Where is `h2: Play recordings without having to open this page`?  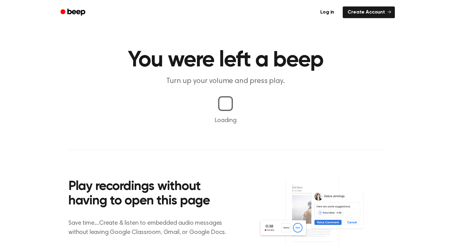
h2: Play recordings without having to open this page is located at coordinates (151, 194).